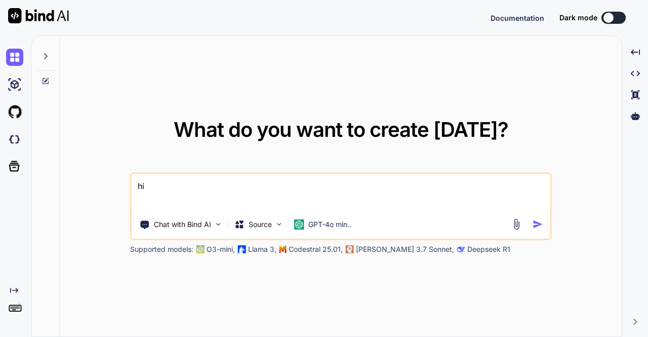 This screenshot has height=337, width=648. What do you see at coordinates (162, 249) in the screenshot?
I see `p: Supported models:` at bounding box center [162, 249].